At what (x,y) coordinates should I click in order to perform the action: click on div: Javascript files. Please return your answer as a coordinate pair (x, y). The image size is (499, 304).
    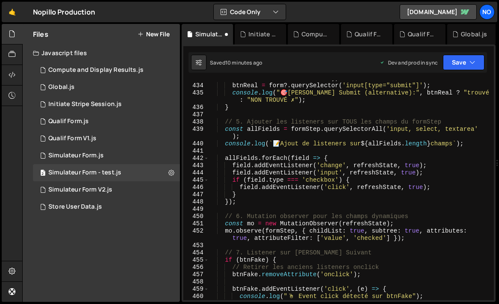
    Looking at the image, I should click on (101, 53).